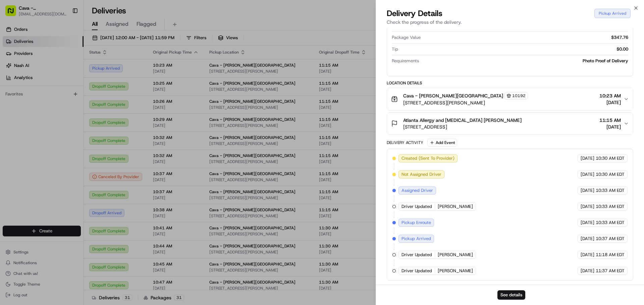  I want to click on img: 1727276513143-84d647e1-66c0-4f92-a045-3c9f9f5dfd92, so click(20, 70).